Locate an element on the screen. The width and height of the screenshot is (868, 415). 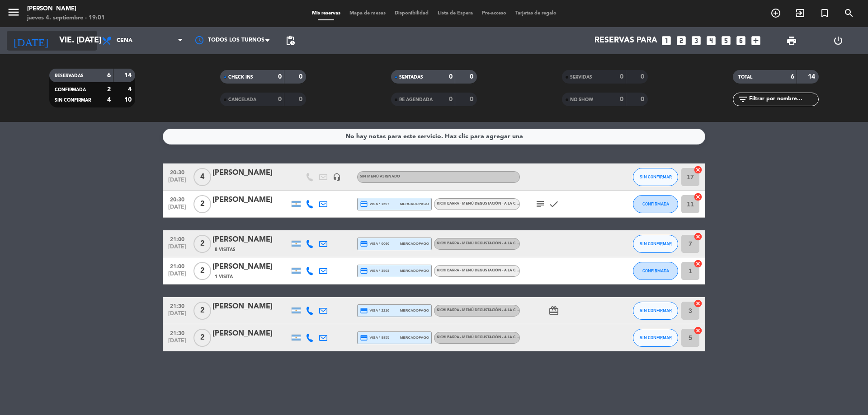
i: power_settings_new is located at coordinates (838, 41).